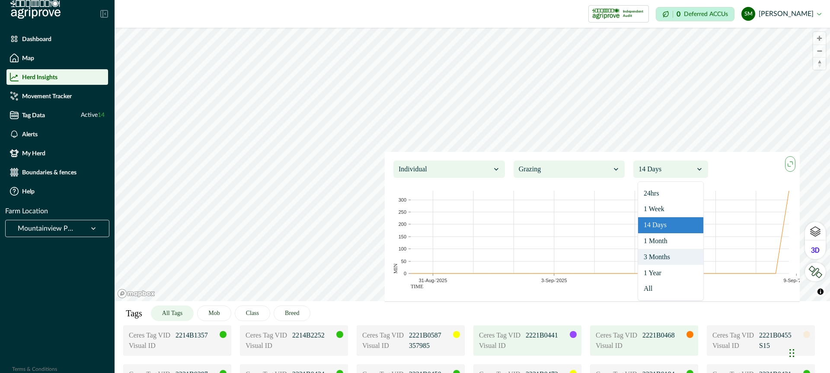  Describe the element at coordinates (214, 313) in the screenshot. I see `button: Mob` at that location.